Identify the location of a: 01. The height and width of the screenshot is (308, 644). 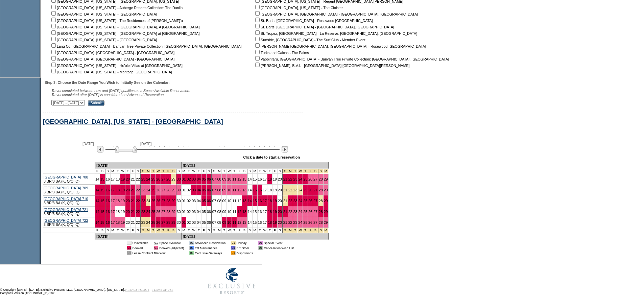
(184, 190).